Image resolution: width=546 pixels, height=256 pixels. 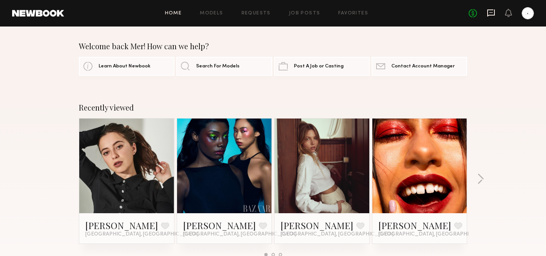 What do you see at coordinates (127, 66) in the screenshot?
I see `a: Learn About Newbook` at bounding box center [127, 66].